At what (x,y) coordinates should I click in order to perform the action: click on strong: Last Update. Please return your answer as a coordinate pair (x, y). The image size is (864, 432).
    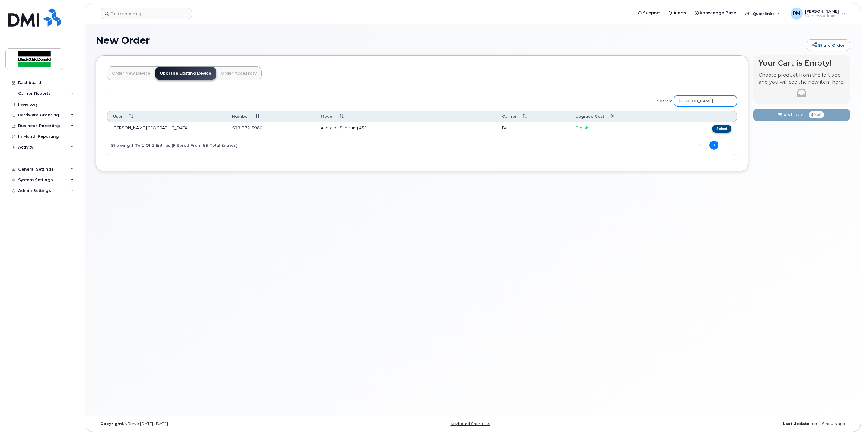
    Looking at the image, I should click on (796, 424).